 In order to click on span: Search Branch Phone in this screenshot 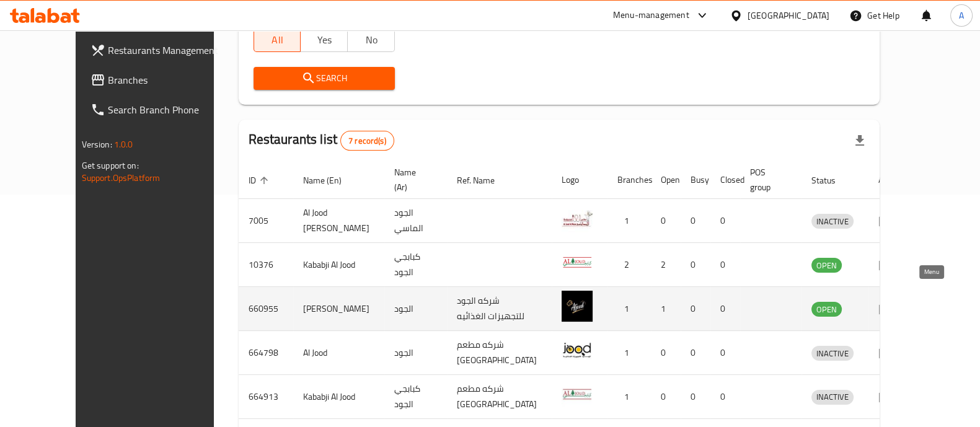, I will do `click(168, 110)`.